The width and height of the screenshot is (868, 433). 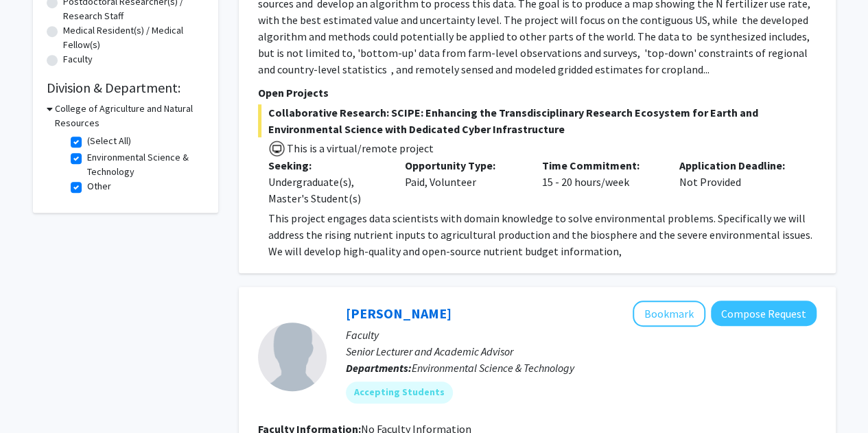 I want to click on p: Time Commitment:, so click(x=600, y=165).